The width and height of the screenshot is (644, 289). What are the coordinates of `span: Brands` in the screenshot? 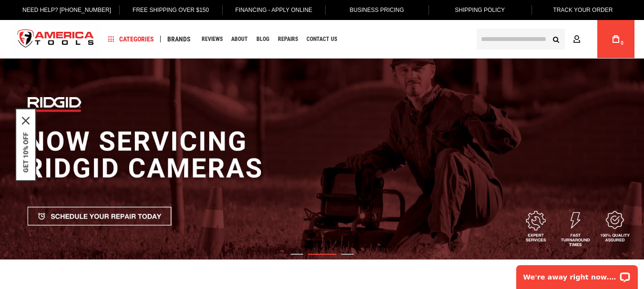 It's located at (179, 39).